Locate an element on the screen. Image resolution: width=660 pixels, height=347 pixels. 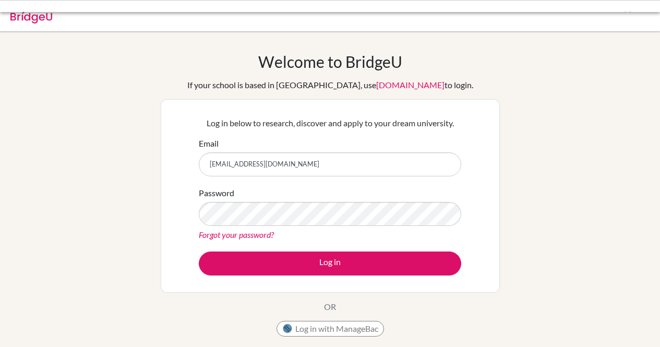
label: Password is located at coordinates (216, 193).